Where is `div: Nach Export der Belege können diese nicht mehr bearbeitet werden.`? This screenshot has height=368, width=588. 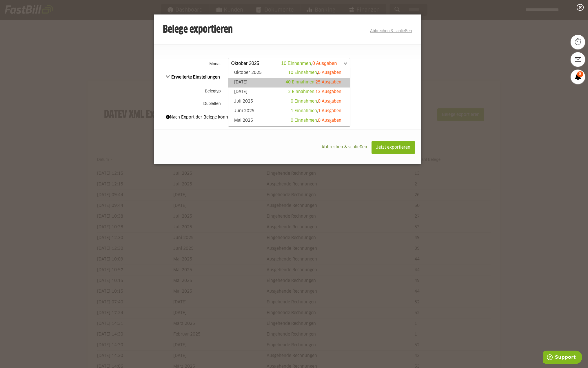 div: Nach Export der Belege können diese nicht mehr bearbeitet werden. is located at coordinates (287, 117).